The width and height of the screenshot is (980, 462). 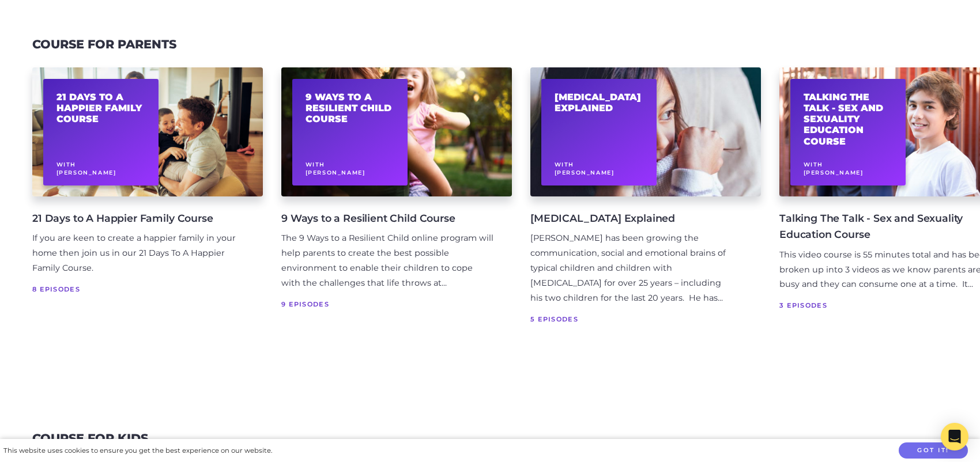 I want to click on div: If you are keen to create a happier family in your home then join us in our 21 Days To A Happier ..., so click(x=139, y=254).